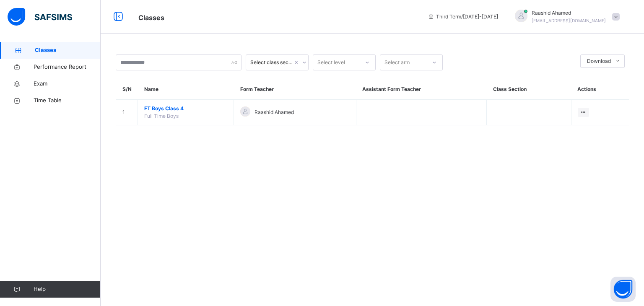  I want to click on th: Assistant Form Teacher, so click(421, 89).